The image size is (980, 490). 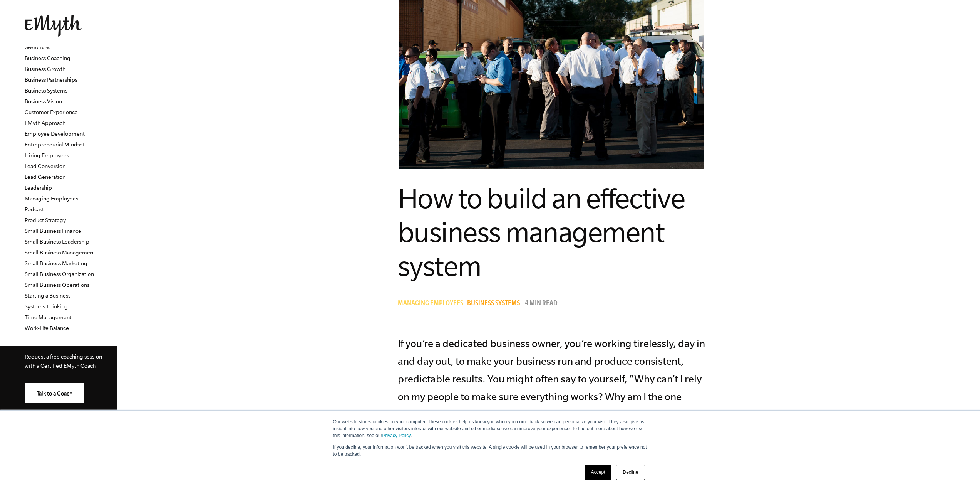 What do you see at coordinates (45, 177) in the screenshot?
I see `a: Lead Generation` at bounding box center [45, 177].